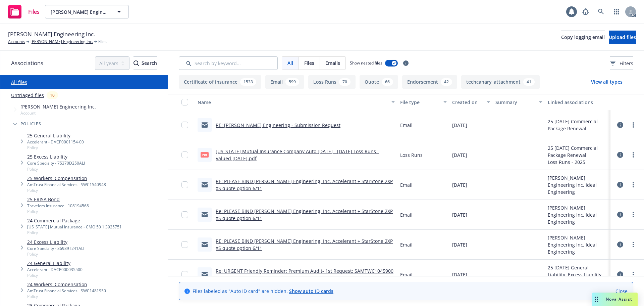 The width and height of the screenshot is (644, 306). I want to click on a: 25 General Liability, so click(55, 135).